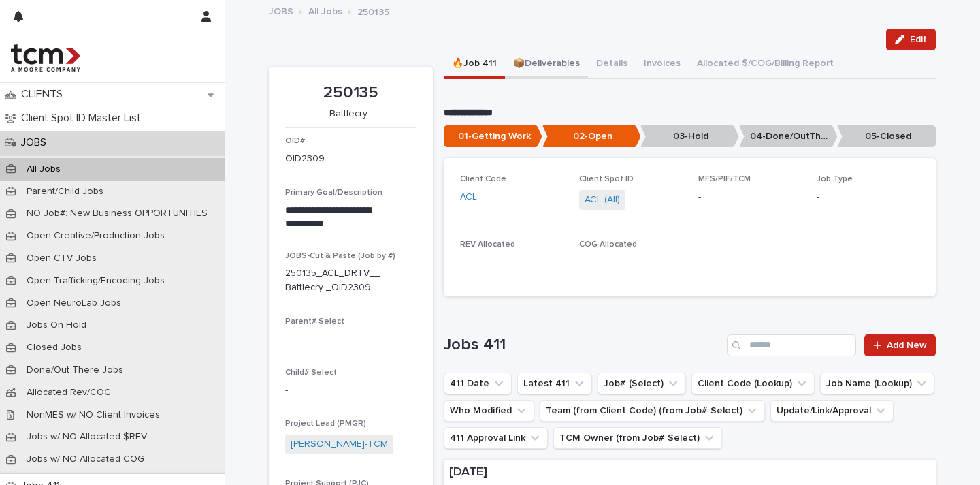  I want to click on p: Open NeuroLab Jobs, so click(74, 303).